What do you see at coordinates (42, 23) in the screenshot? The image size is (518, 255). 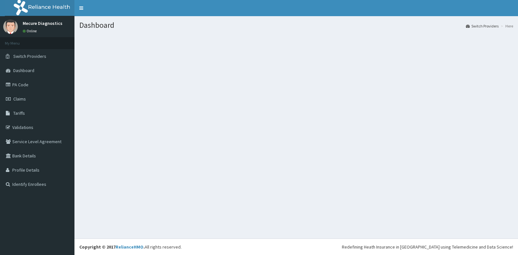 I see `p: Mecure Diagnostics` at bounding box center [42, 23].